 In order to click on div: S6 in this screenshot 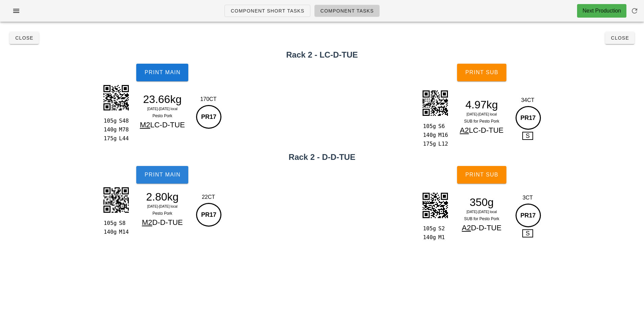, I will do `click(443, 126)`.